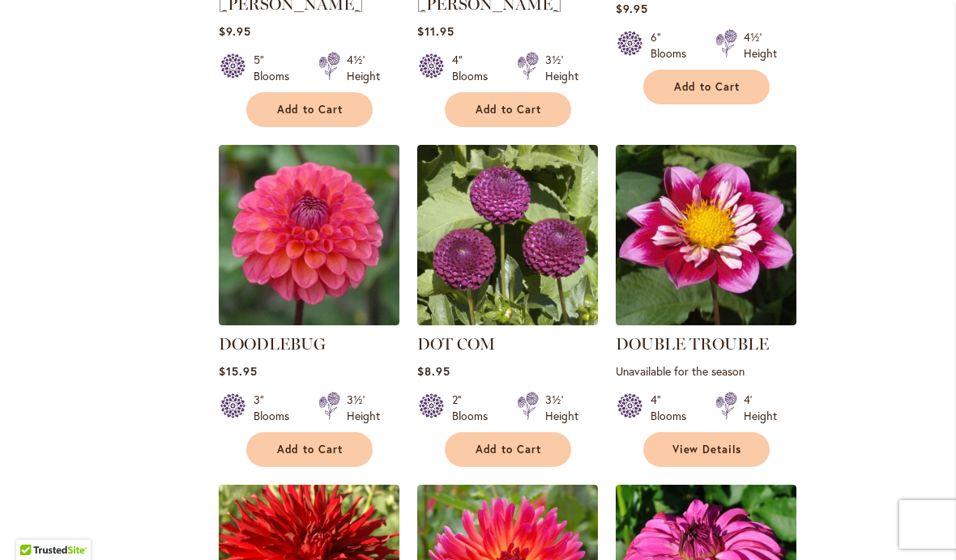 This screenshot has width=956, height=560. Describe the element at coordinates (238, 371) in the screenshot. I see `span: $15.95` at that location.